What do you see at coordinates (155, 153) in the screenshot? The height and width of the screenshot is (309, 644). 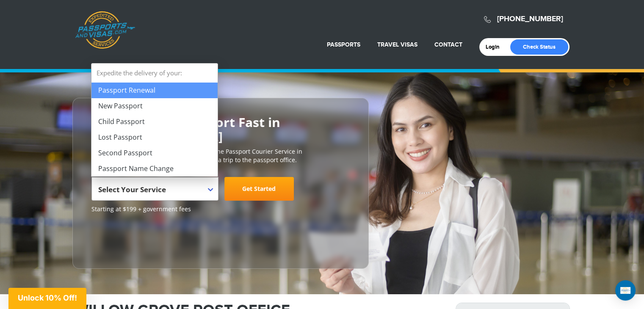 I see `li: Second Passport` at bounding box center [155, 153].